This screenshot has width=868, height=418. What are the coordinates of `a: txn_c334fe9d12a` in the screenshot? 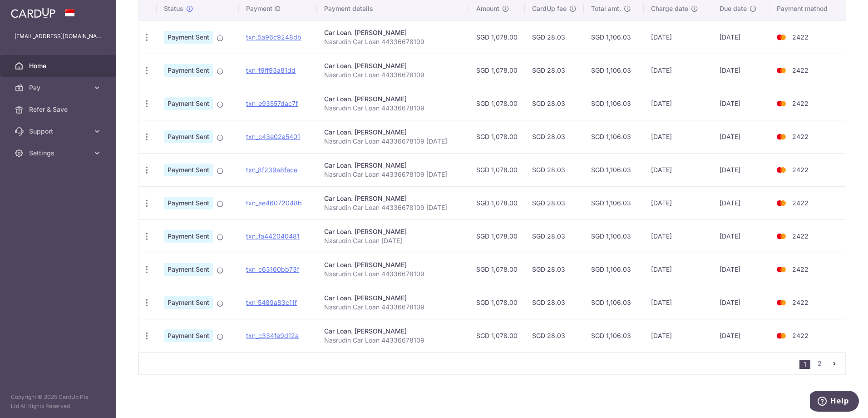 It's located at (272, 335).